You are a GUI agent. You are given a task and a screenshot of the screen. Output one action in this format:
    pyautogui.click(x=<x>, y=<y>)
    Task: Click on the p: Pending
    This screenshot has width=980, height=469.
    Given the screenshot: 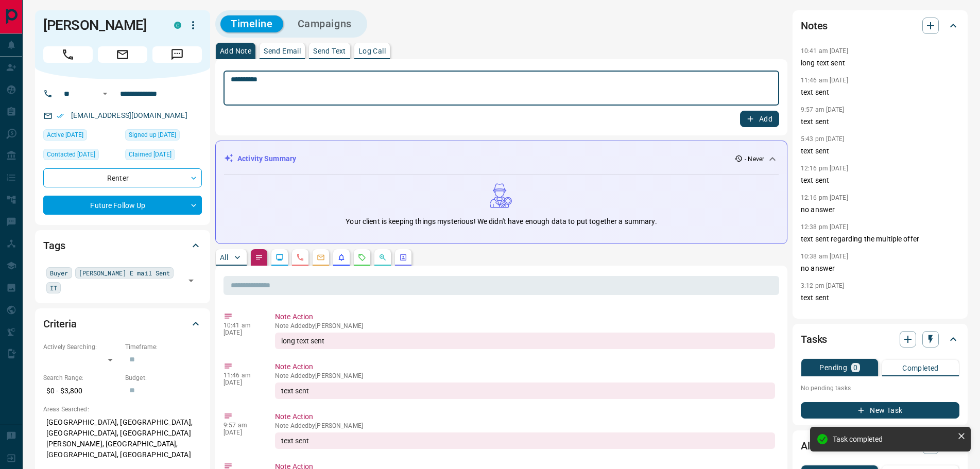 What is the action you would take?
    pyautogui.click(x=834, y=367)
    